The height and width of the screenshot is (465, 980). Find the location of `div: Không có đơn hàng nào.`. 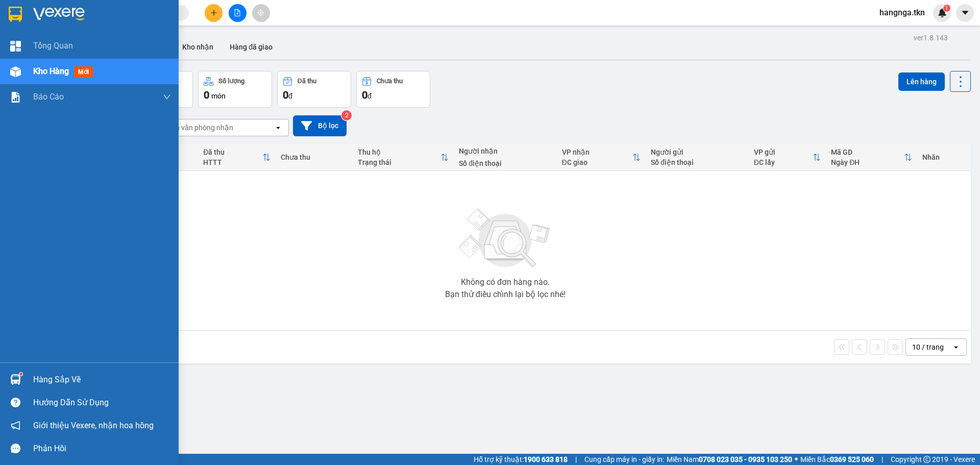

div: Không có đơn hàng nào. is located at coordinates (505, 282).